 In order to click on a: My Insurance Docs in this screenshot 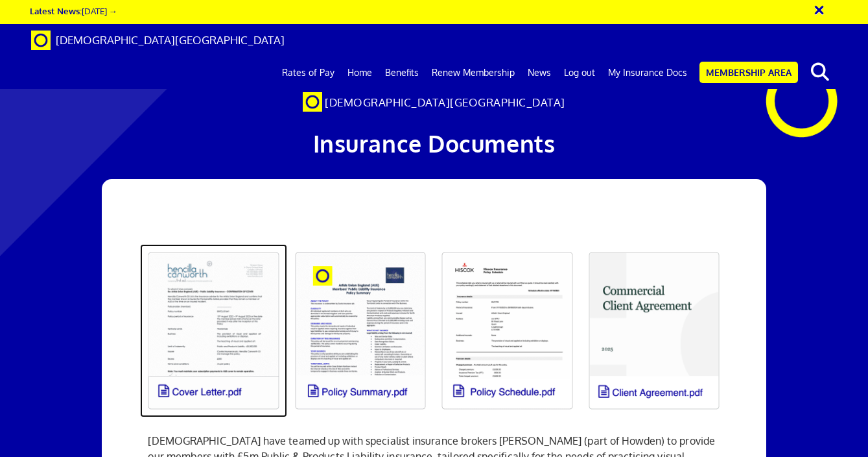, I will do `click(647, 72)`.